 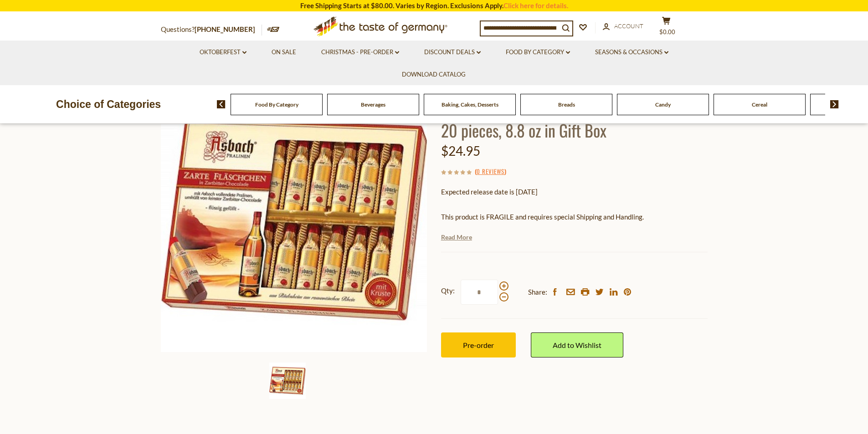 I want to click on a: 0 Reviews, so click(x=490, y=172).